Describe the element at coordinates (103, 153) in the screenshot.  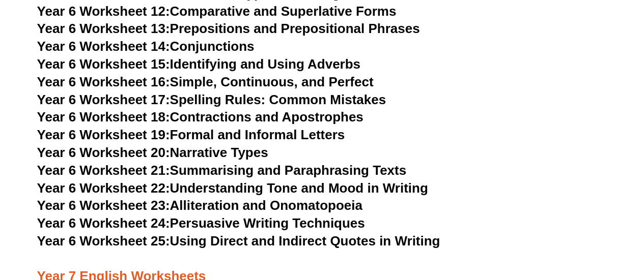
I see `span: Year 6 Worksheet 20:` at that location.